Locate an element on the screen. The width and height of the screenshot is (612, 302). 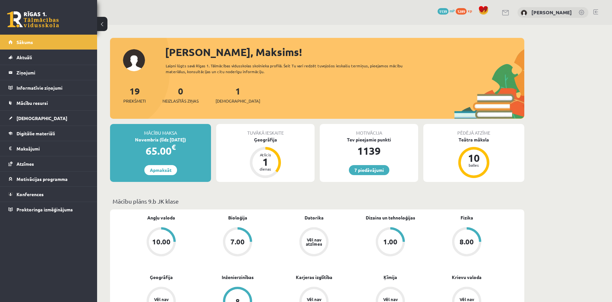
img: Maksims Nevedomijs is located at coordinates (524, 13).